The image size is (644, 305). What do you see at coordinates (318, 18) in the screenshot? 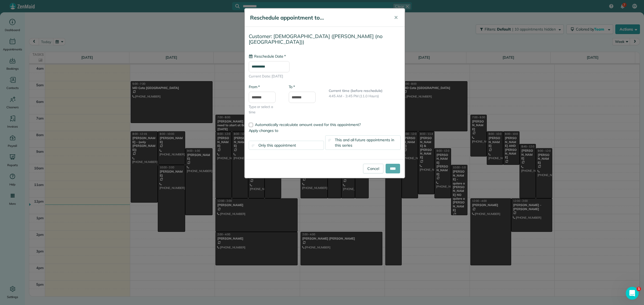
I see `h5: Reschedule appointment to...` at bounding box center [318, 18].